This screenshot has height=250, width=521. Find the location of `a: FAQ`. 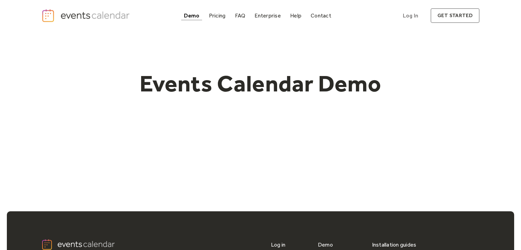

a: FAQ is located at coordinates (240, 15).